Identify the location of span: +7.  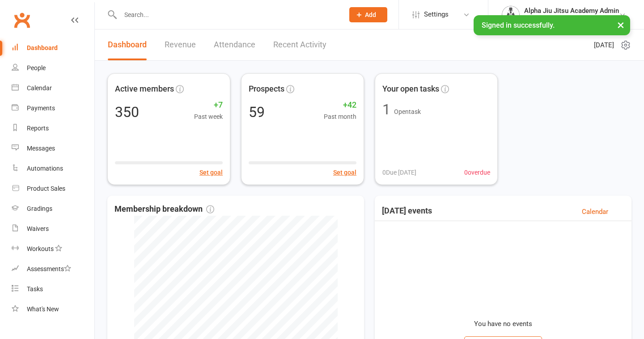
(209, 105).